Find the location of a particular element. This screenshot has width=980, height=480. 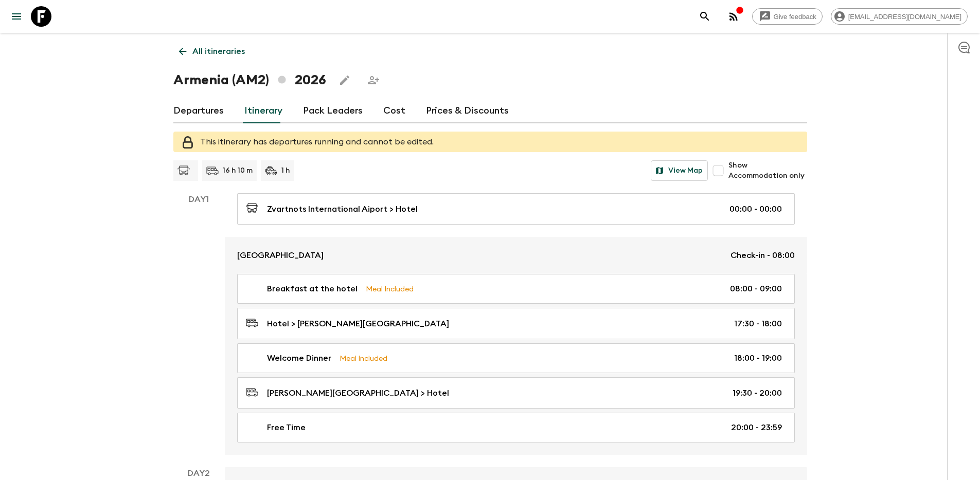

p: Zvartnots International Aiport > Hotel is located at coordinates (342, 209).